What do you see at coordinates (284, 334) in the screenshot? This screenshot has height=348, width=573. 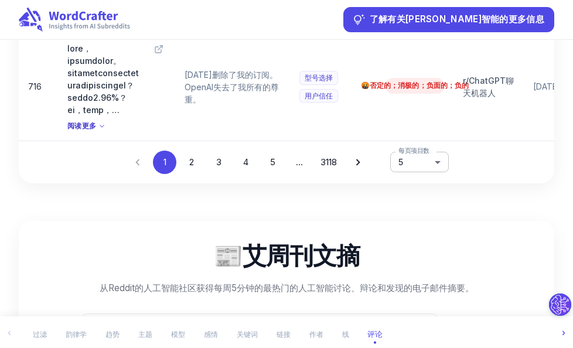 I see `button: 链接` at bounding box center [284, 334].